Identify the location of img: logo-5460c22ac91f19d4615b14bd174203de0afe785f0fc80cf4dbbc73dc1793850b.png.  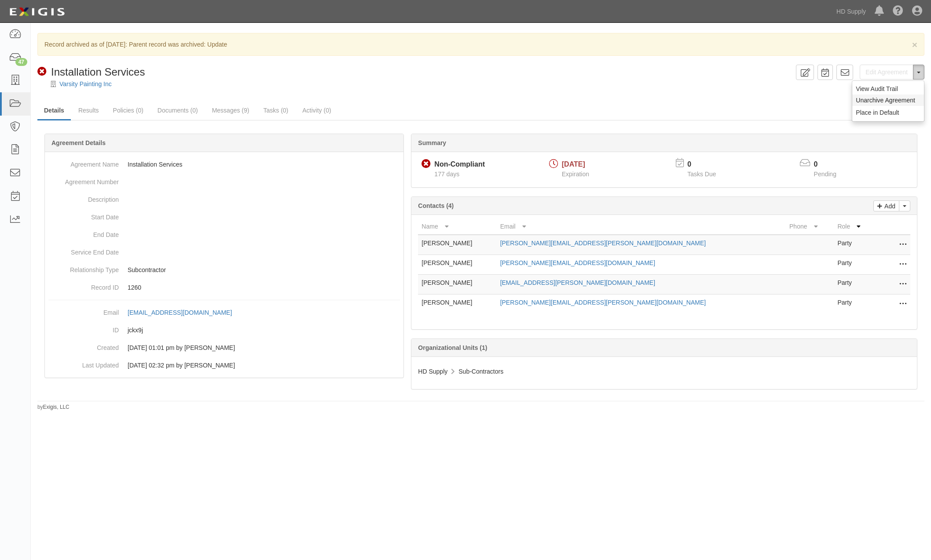
(37, 12).